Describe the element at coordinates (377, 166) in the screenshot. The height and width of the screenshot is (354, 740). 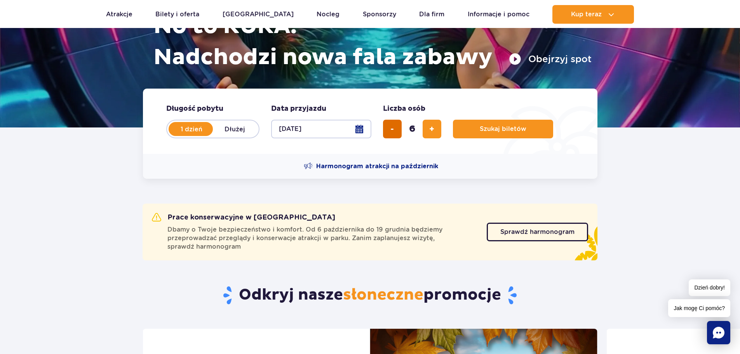
I see `span: Harmonogram atrakcji na październik` at that location.